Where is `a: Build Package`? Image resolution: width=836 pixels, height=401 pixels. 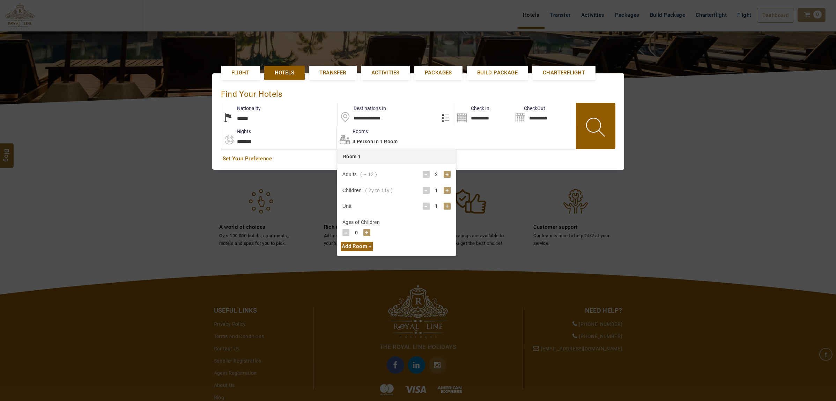 a: Build Package is located at coordinates (497, 73).